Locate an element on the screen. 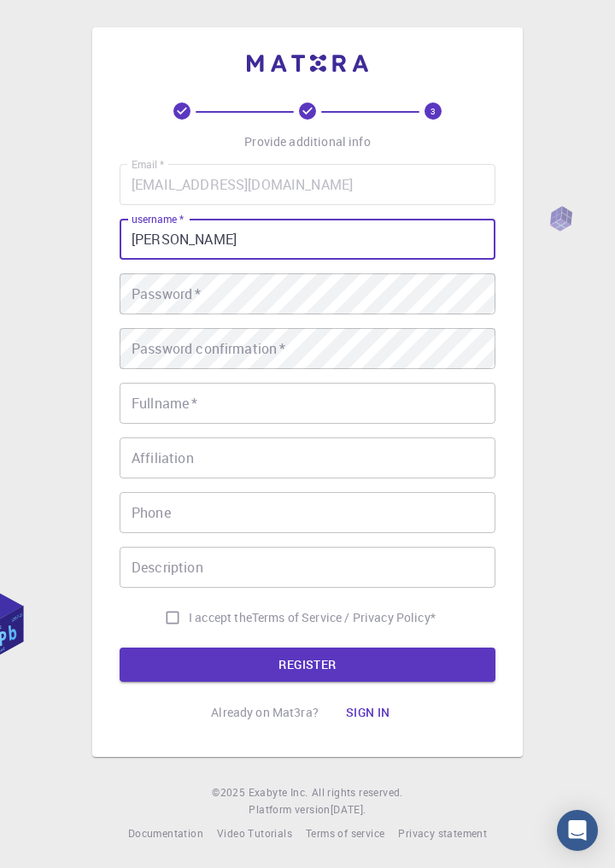 This screenshot has width=615, height=868. a: Terms of service is located at coordinates (345, 834).